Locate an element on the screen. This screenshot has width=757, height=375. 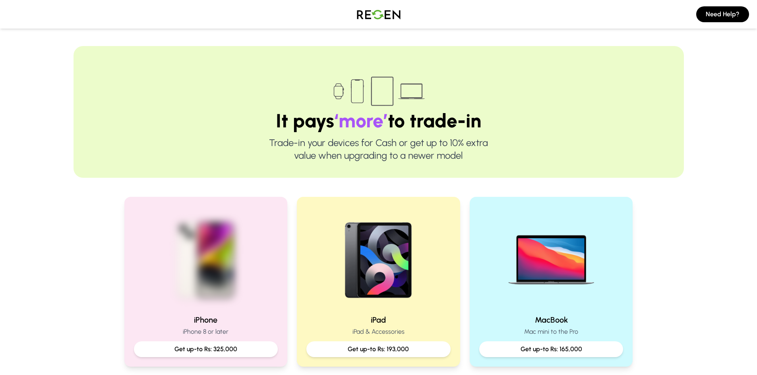
button: Need Help? is located at coordinates (722, 14).